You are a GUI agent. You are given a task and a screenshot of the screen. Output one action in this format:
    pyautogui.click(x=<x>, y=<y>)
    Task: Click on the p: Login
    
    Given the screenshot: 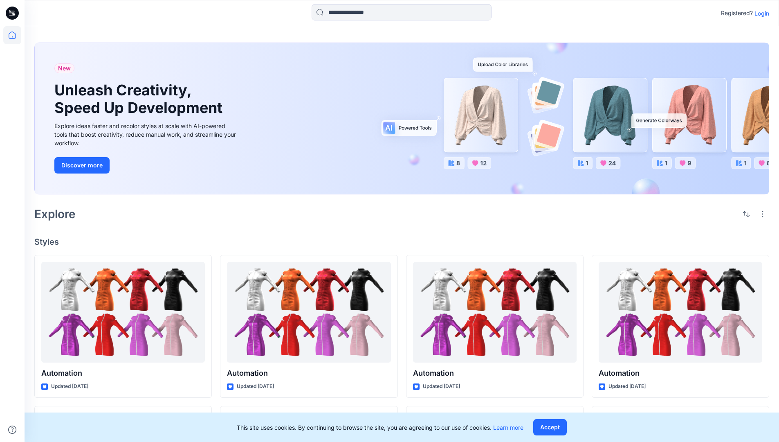 What is the action you would take?
    pyautogui.click(x=762, y=13)
    